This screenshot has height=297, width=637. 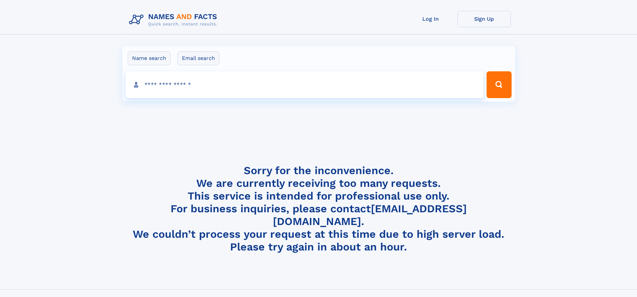 I want to click on img: Logo Names and Facts, so click(x=175, y=20).